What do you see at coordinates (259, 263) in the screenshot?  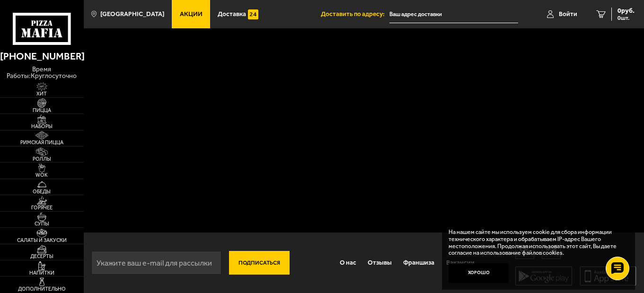 I see `button: Подписаться` at bounding box center [259, 263].